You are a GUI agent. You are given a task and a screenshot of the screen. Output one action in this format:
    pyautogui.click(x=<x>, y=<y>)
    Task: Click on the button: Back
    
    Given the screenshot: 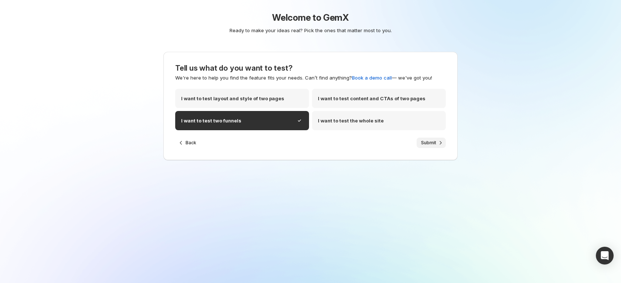 What is the action you would take?
    pyautogui.click(x=188, y=143)
    